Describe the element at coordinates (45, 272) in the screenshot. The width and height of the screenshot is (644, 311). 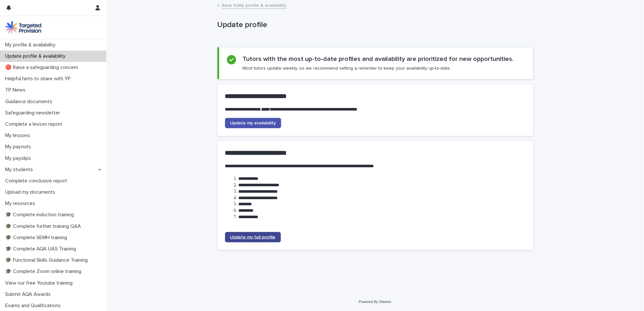
I see `p: 🎓 Complete Zoom online training` at that location.